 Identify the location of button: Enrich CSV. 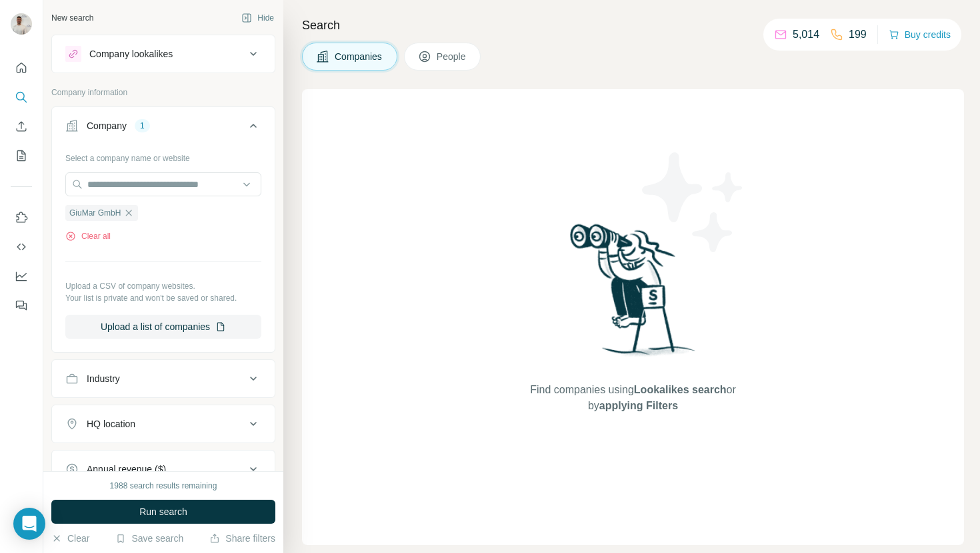
(21, 127).